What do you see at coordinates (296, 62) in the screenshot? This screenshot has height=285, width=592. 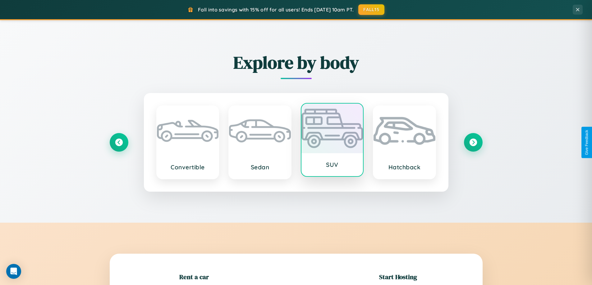 I see `h2: Explore by body` at bounding box center [296, 62].